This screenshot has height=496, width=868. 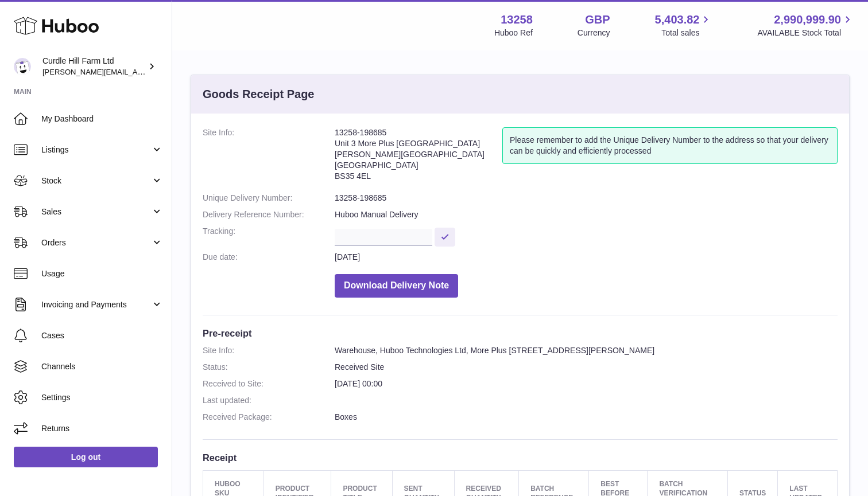 What do you see at coordinates (96, 243) in the screenshot?
I see `span: Orders` at bounding box center [96, 243].